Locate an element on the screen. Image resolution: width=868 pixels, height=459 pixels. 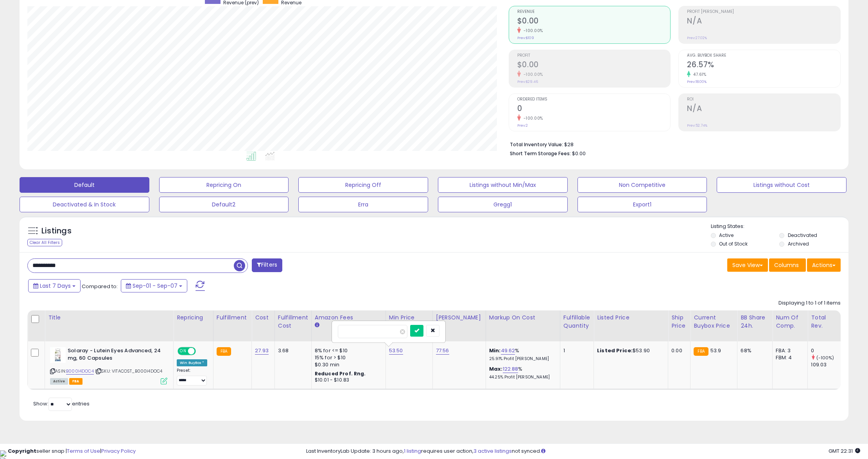
div: ASIN: is located at coordinates (109, 365).